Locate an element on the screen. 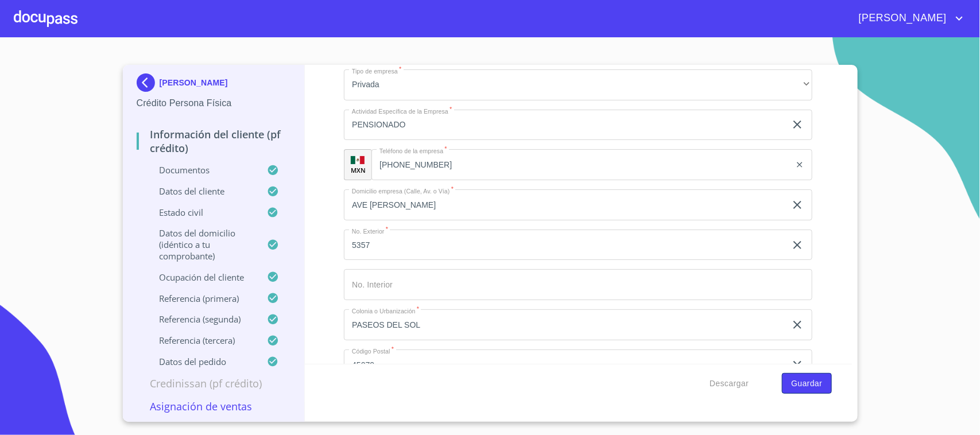  p: Información del cliente (PF crédito) is located at coordinates (213, 141).